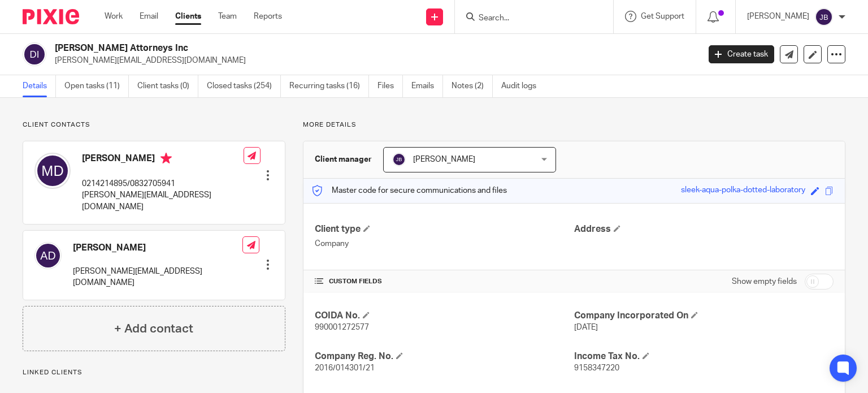  I want to click on h4: CUSTOM FIELDS, so click(444, 282).